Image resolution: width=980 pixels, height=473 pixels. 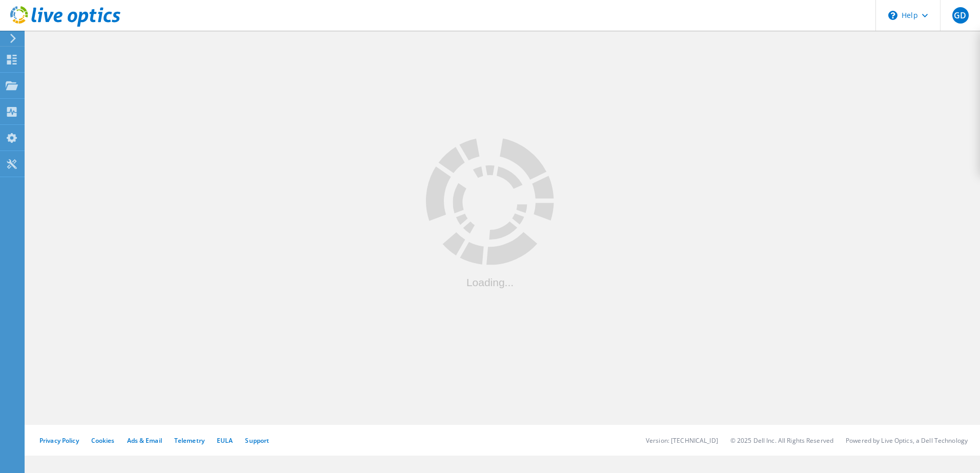 What do you see at coordinates (782, 440) in the screenshot?
I see `li: © 2025 Dell Inc. All Rights Reserved` at bounding box center [782, 440].